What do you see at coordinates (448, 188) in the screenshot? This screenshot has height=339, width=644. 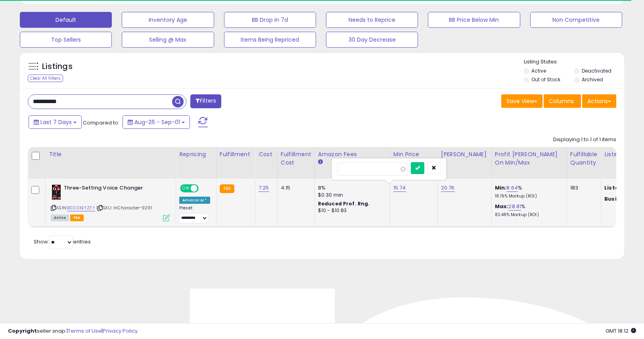 I see `a: 20.76` at bounding box center [448, 188].